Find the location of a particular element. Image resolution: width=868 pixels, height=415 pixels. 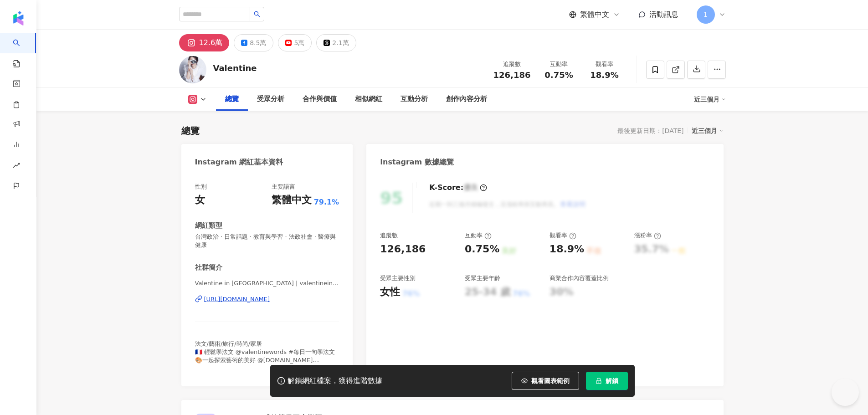

span: 1 is located at coordinates (705, 15).